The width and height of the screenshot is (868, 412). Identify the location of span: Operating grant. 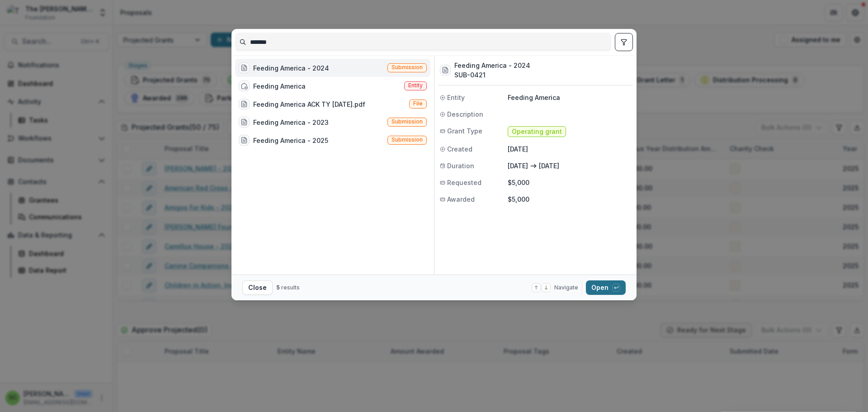
(537, 132).